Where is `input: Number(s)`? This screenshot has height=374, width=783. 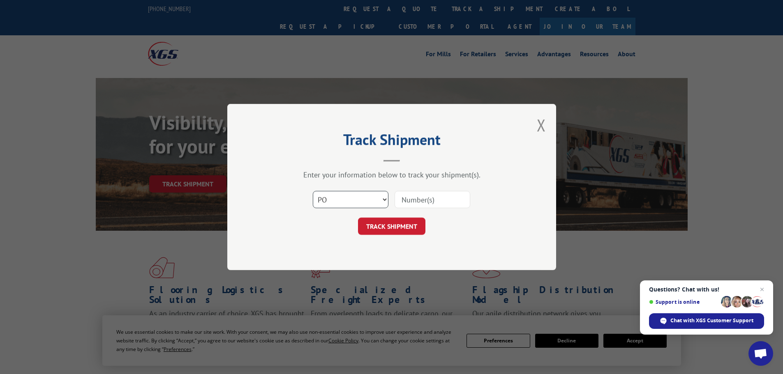
input: Number(s) is located at coordinates (432, 200).